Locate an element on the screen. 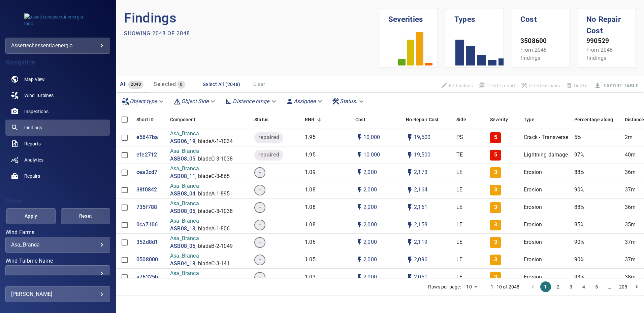 Image resolution: width=644 pixels, height=313 pixels. p: 93% is located at coordinates (579, 278).